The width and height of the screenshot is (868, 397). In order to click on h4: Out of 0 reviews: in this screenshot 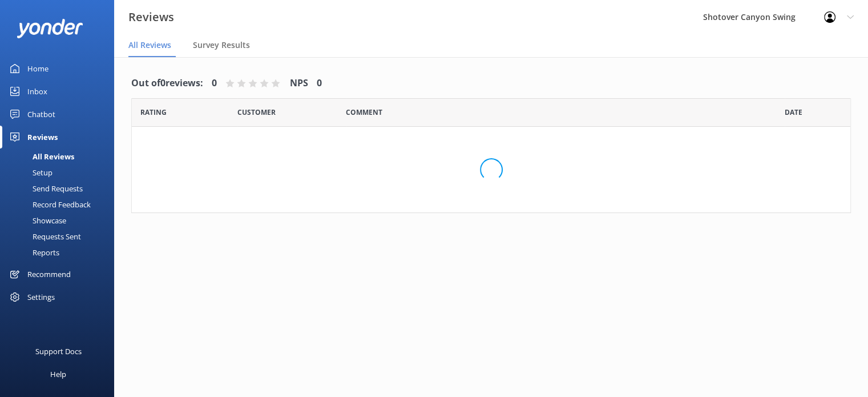, I will do `click(167, 83)`.